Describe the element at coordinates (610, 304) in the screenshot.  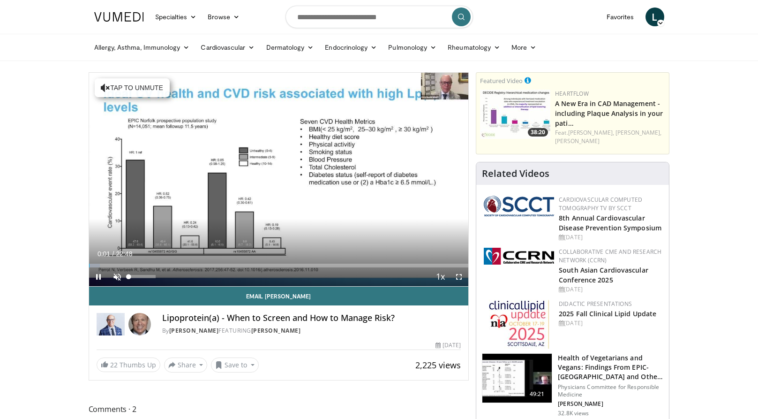
I see `div: Didactic Presentations` at that location.